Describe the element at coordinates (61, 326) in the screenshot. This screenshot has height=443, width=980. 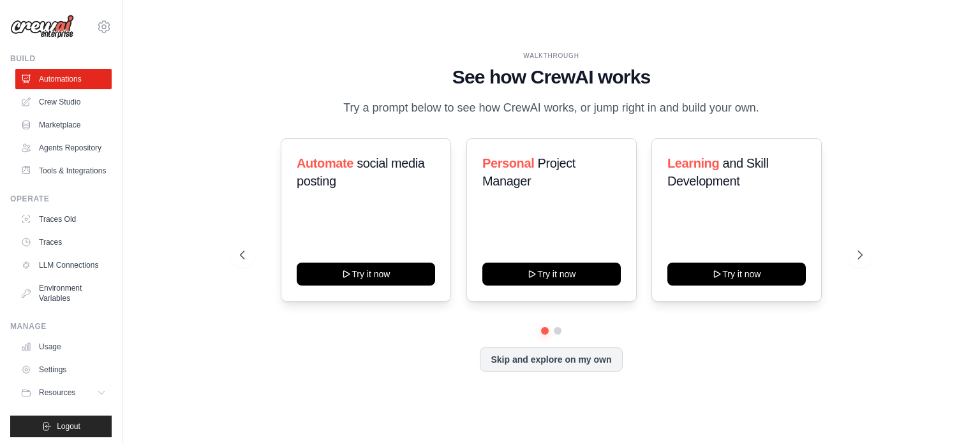
I see `div: Manage` at that location.